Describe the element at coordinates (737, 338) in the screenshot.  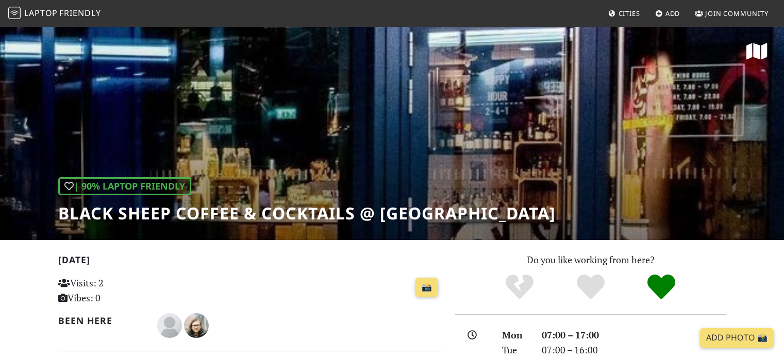
I see `a: Add Photo 📸` at that location.